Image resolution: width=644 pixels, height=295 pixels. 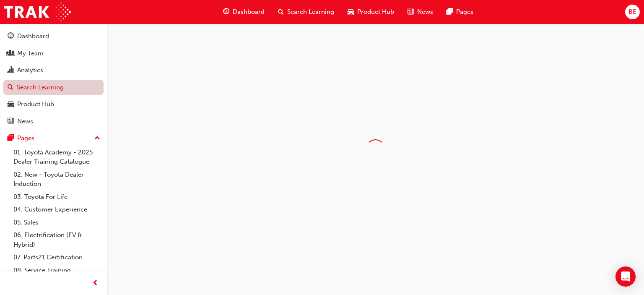 What do you see at coordinates (57, 209) in the screenshot?
I see `a: 04. Customer Experience` at bounding box center [57, 209].